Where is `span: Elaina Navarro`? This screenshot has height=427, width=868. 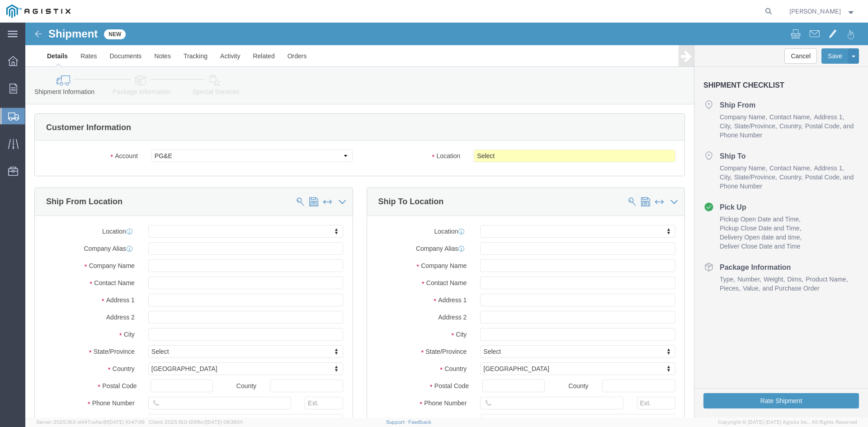
span: Elaina Navarro is located at coordinates (815, 12).